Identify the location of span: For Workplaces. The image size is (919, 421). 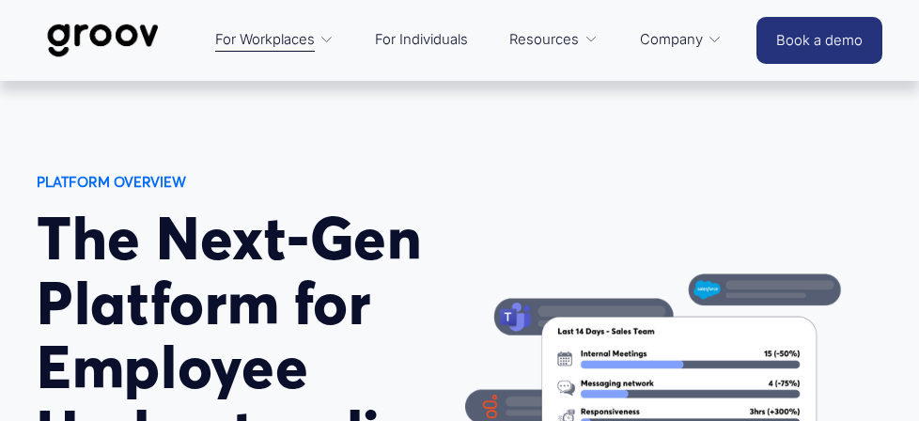
(265, 39).